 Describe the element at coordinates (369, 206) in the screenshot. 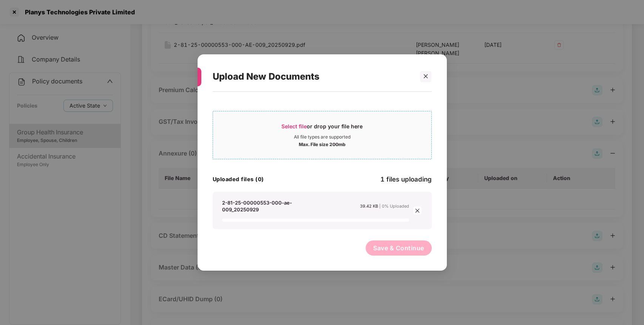

I see `span: 39.42 KB` at that location.